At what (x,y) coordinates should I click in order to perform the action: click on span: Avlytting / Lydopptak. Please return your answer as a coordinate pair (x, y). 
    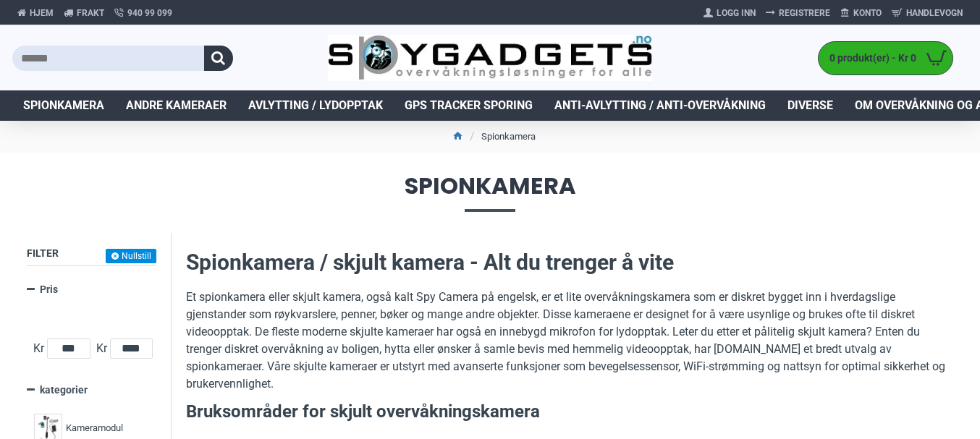
    Looking at the image, I should click on (316, 106).